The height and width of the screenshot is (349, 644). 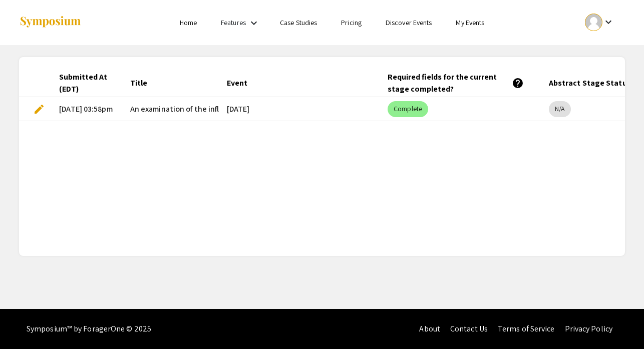 I want to click on mat-icon: Expand Features list, so click(x=254, y=23).